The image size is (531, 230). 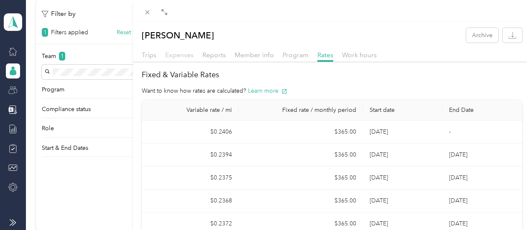 I want to click on td: $0.2406, so click(x=190, y=132).